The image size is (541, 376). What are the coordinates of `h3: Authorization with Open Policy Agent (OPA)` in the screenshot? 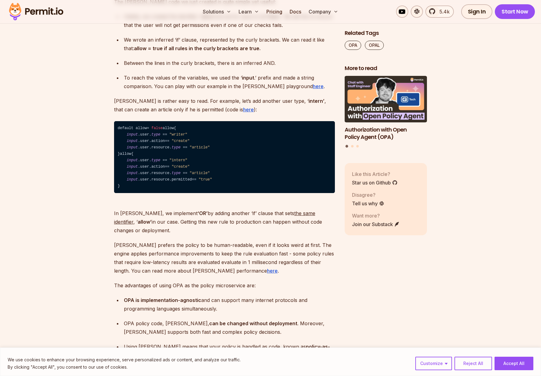 It's located at (386, 133).